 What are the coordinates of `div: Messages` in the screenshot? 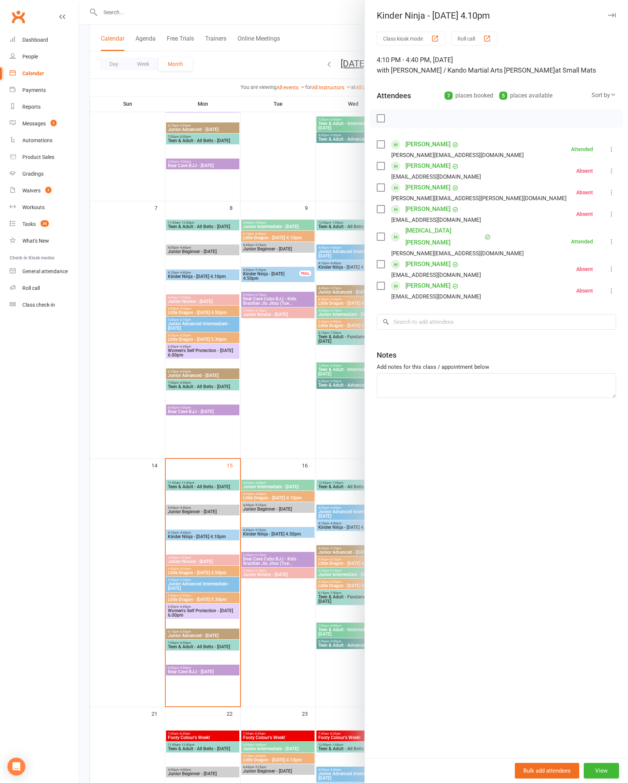 It's located at (34, 124).